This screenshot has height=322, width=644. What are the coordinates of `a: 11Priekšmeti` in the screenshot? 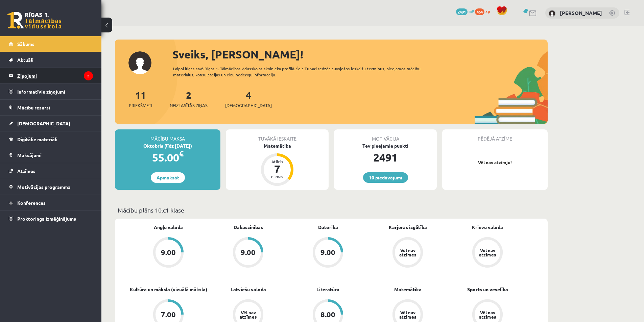 It's located at (140, 99).